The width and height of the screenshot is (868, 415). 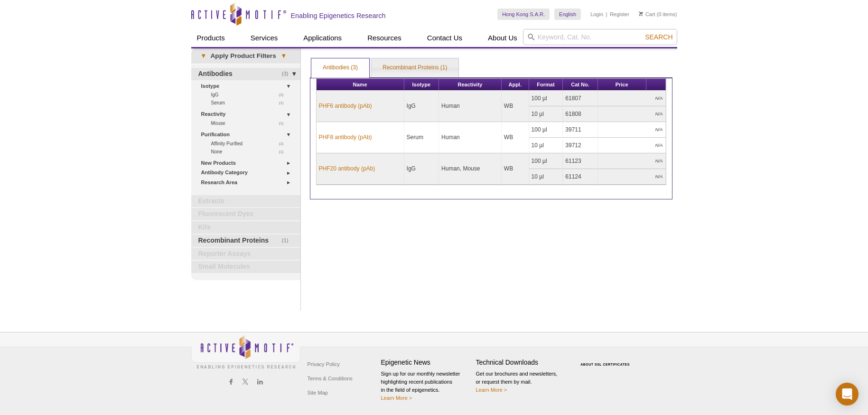 I want to click on a: Privacy Policy, so click(x=324, y=364).